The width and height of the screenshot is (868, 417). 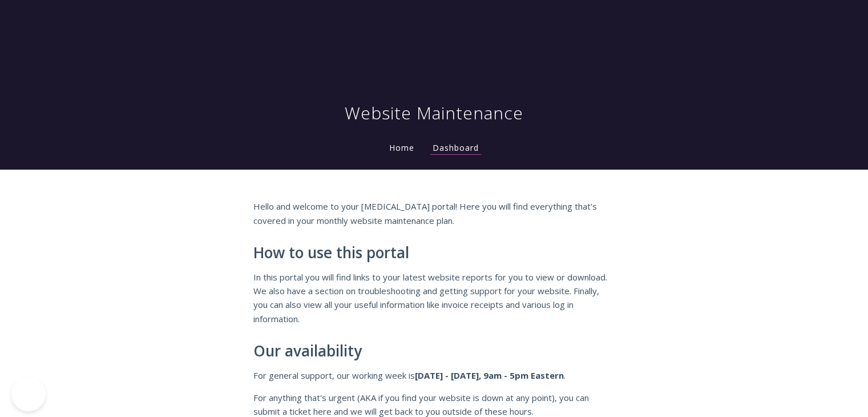 What do you see at coordinates (434, 113) in the screenshot?
I see `h1: Website Maintenance` at bounding box center [434, 113].